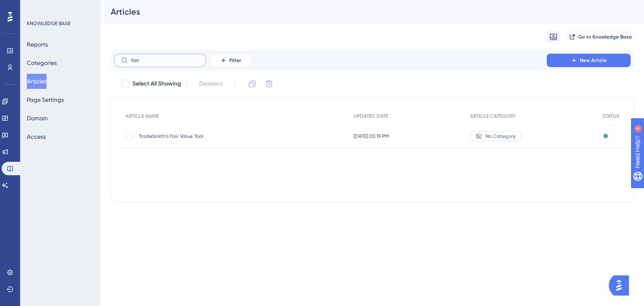  I want to click on span: Go to Knowledge Base, so click(605, 37).